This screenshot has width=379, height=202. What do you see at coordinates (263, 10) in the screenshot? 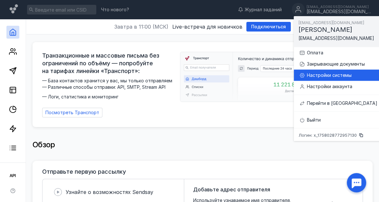
I see `span: Журнал заданий` at bounding box center [263, 10].